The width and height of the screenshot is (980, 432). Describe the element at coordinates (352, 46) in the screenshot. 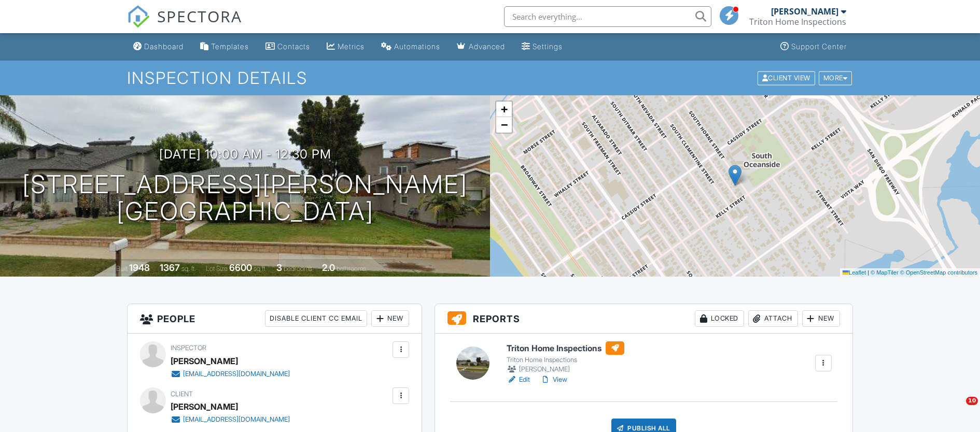

I see `div: Metrics` at that location.